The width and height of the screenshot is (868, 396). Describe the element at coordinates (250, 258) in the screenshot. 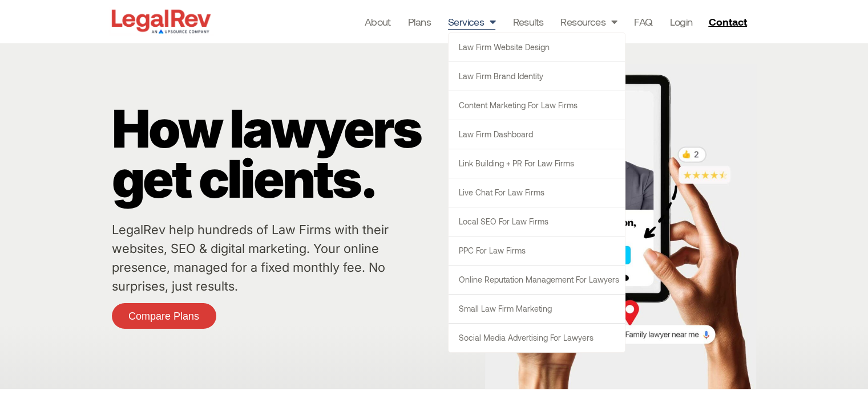

I see `a: LegalRev help hundreds of Law Firms with their websites, SEO & digital marketing. Your online pre...` at that location.